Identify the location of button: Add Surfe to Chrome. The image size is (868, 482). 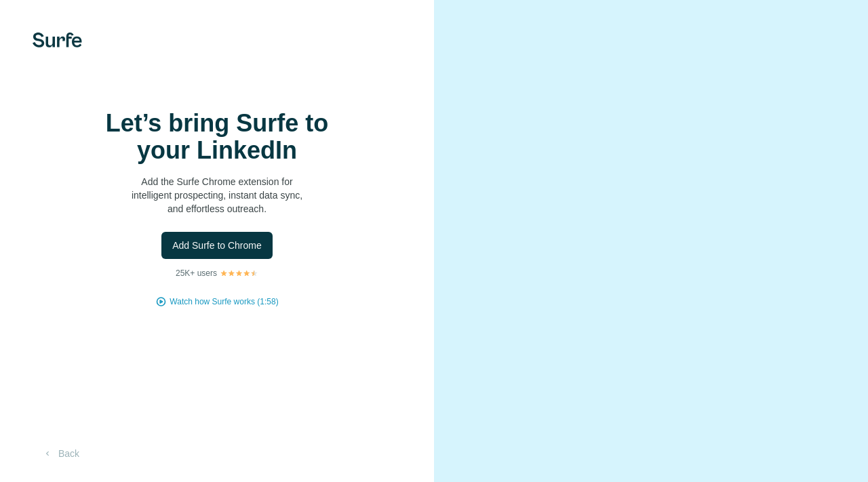
(217, 245).